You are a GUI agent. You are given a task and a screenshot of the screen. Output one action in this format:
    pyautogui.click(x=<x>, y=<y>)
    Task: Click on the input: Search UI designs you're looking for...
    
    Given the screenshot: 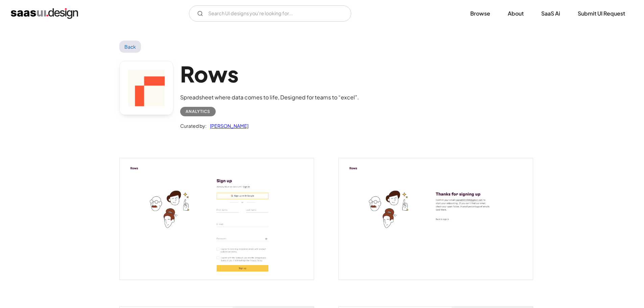 What is the action you would take?
    pyautogui.click(x=270, y=14)
    